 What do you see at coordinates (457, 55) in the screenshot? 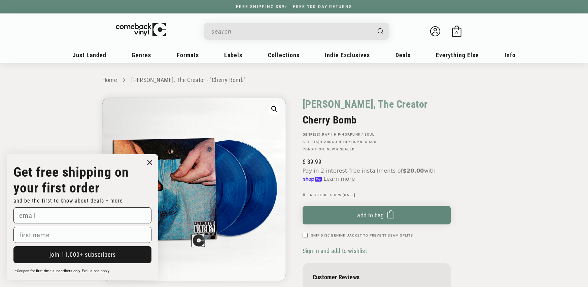
I see `span: Everything Else` at bounding box center [457, 55].